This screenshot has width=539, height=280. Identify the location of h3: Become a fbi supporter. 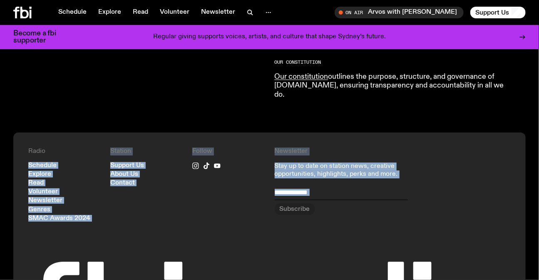
(40, 37).